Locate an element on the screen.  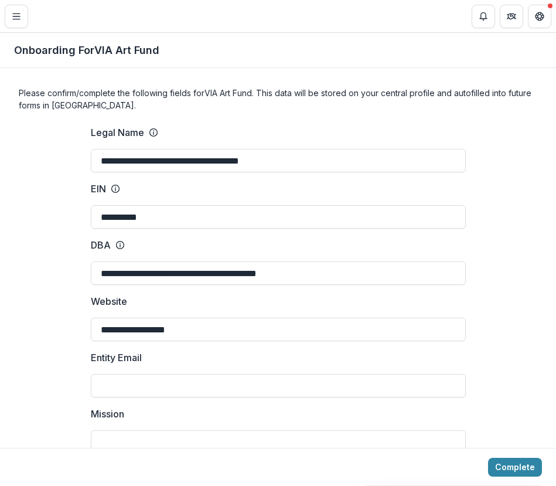
p: EIN is located at coordinates (98, 189).